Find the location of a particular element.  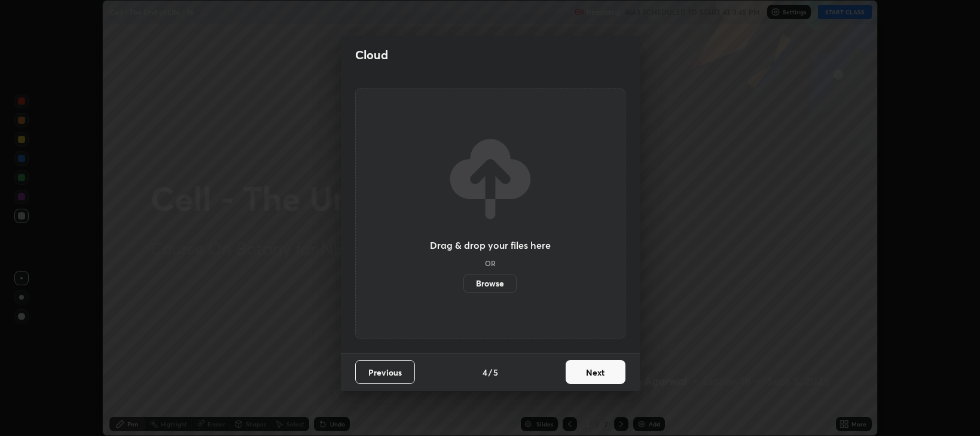

h5: OR is located at coordinates (490, 264).